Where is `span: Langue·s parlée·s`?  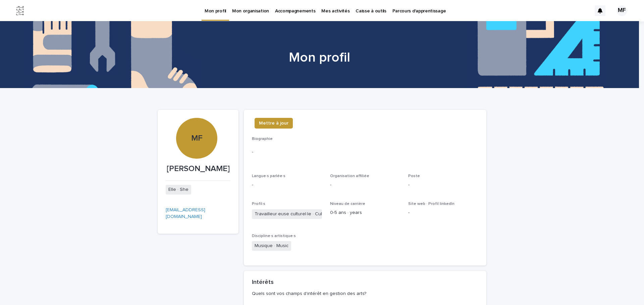
span: Langue·s parlée·s is located at coordinates (269, 176).